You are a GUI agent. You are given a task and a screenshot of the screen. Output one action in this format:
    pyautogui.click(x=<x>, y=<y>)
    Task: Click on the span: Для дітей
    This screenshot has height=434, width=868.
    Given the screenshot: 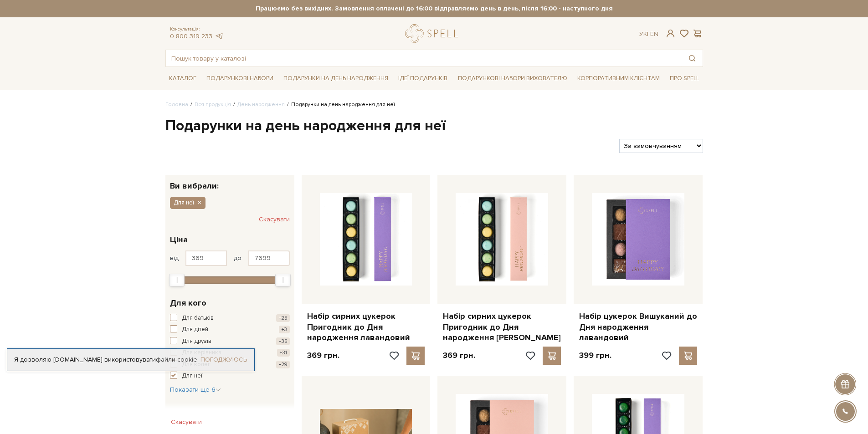 What is the action you would take?
    pyautogui.click(x=195, y=330)
    